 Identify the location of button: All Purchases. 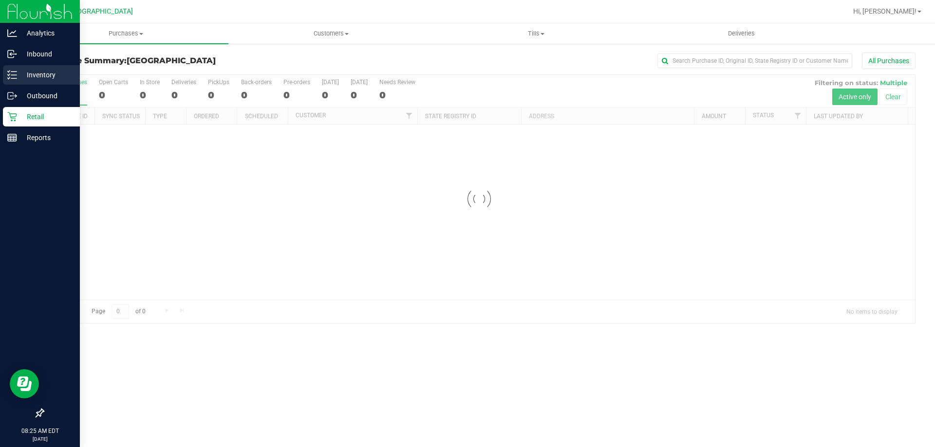
(889, 61).